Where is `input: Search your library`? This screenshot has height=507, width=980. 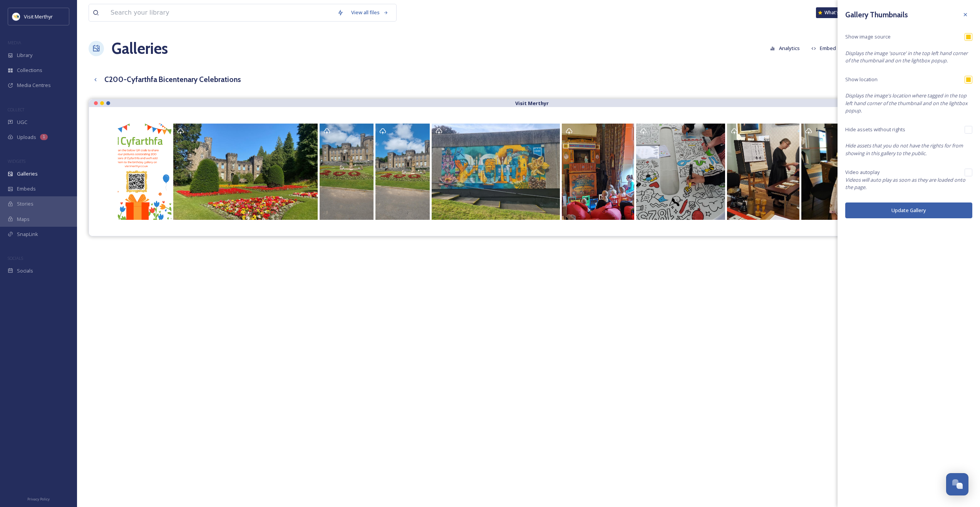
input: Search your library is located at coordinates (220, 12).